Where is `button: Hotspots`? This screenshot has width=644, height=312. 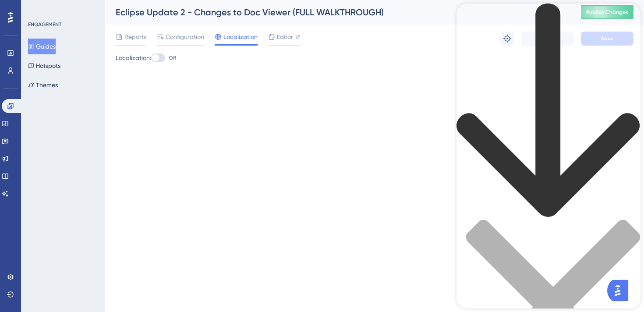 button: Hotspots is located at coordinates (44, 66).